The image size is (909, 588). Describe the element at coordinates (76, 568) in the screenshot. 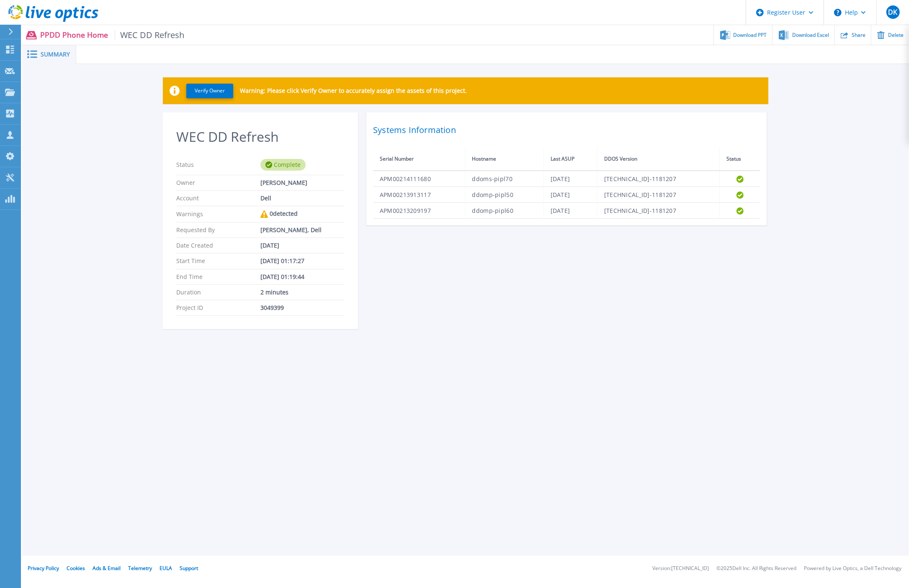

I see `a: Cookies` at that location.